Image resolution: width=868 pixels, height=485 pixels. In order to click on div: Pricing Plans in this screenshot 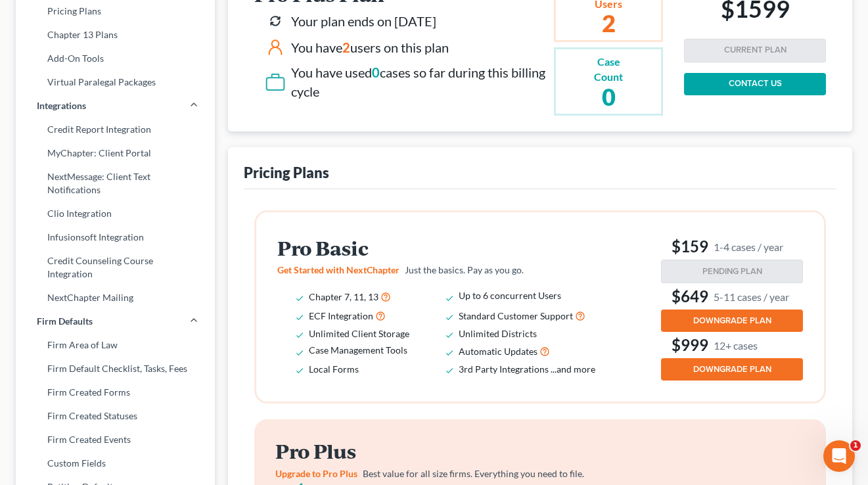, I will do `click(286, 172)`.